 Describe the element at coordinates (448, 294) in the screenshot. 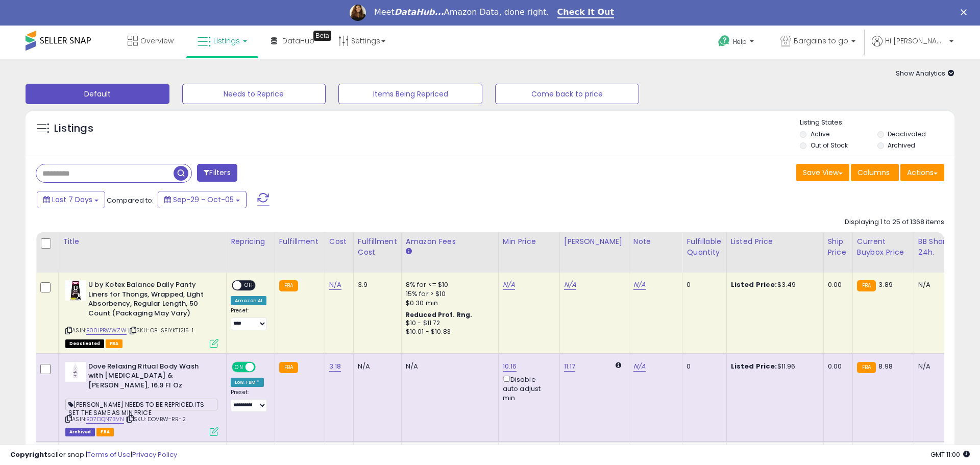

I see `div: 15% for > $10` at that location.